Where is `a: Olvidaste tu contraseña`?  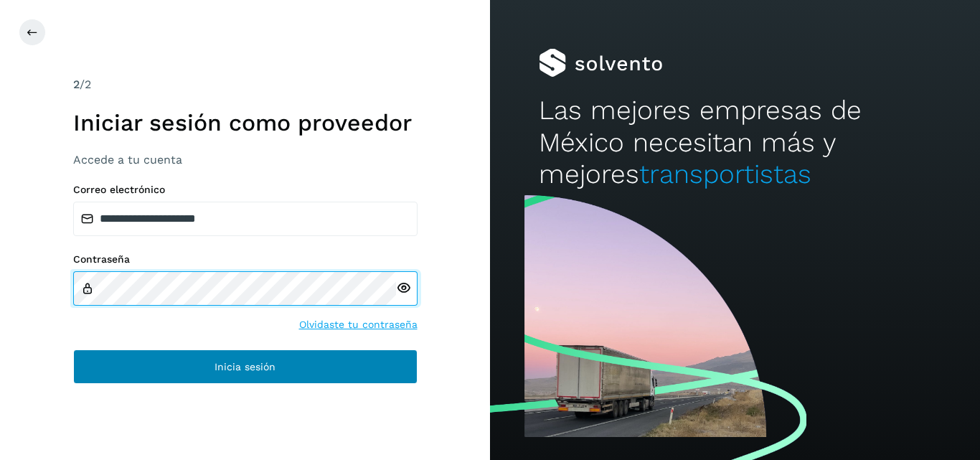
a: Olvidaste tu contraseña is located at coordinates (358, 324).